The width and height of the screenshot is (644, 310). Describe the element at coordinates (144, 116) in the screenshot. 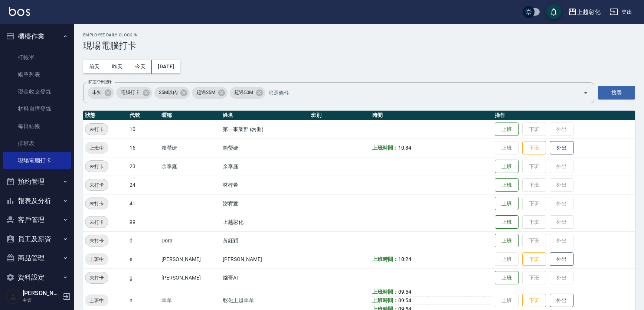

I see `th: 代號` at that location.